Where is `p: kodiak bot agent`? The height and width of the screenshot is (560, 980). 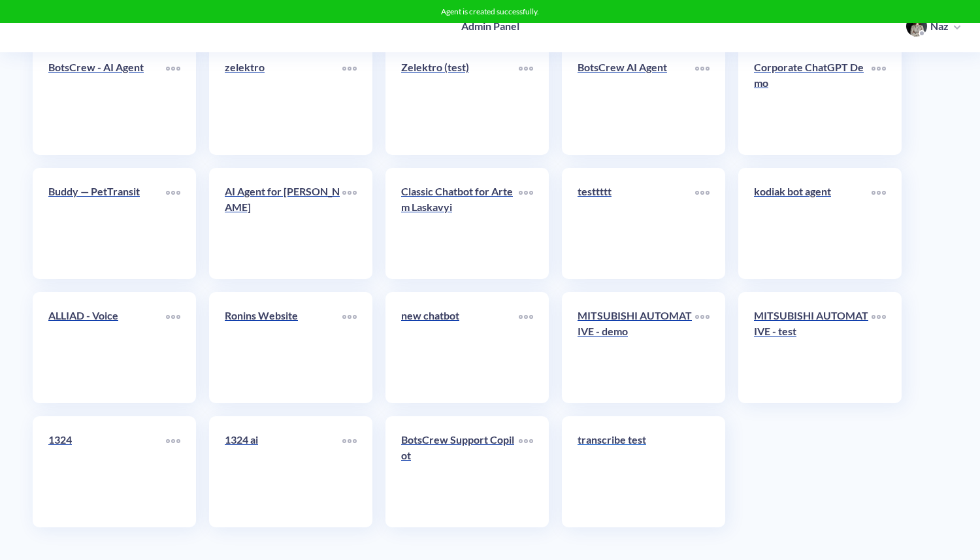 p: kodiak bot agent is located at coordinates (812, 192).